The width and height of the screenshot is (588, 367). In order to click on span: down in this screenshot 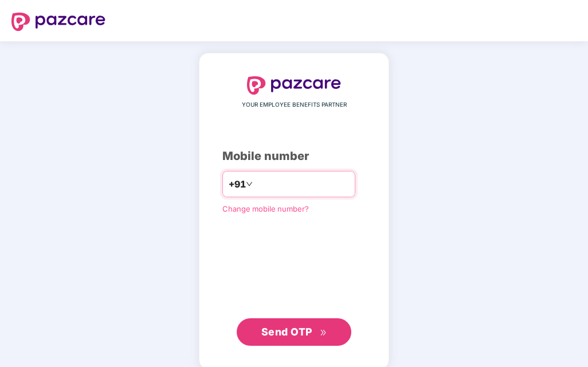, I will do `click(249, 185)`.